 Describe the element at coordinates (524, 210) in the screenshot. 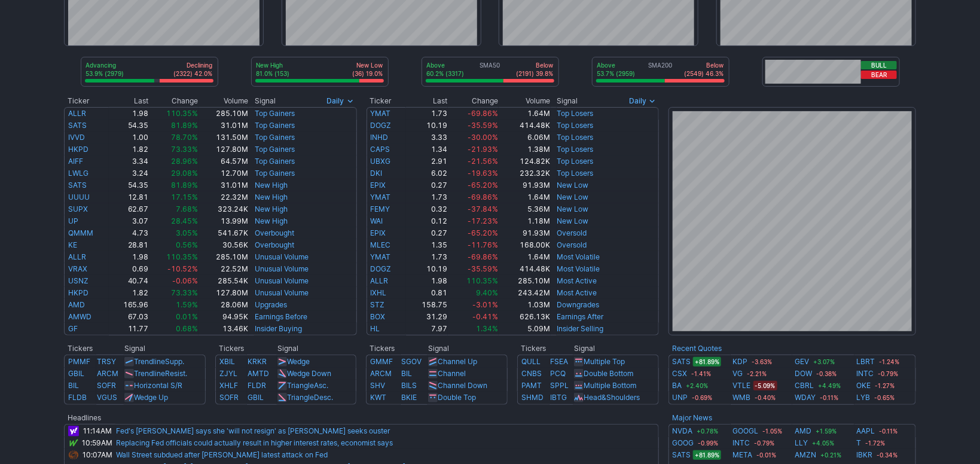

I see `td: 5.36M` at that location.